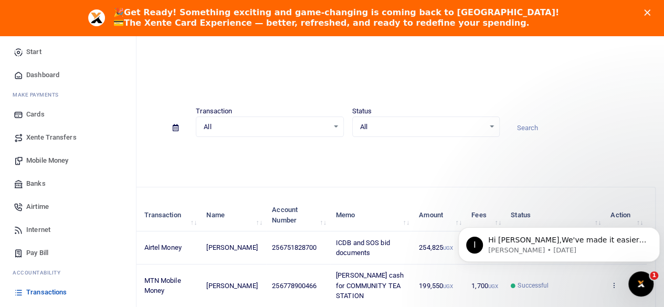 The image size is (664, 307). What do you see at coordinates (38, 230) in the screenshot?
I see `span: Internet` at bounding box center [38, 230].